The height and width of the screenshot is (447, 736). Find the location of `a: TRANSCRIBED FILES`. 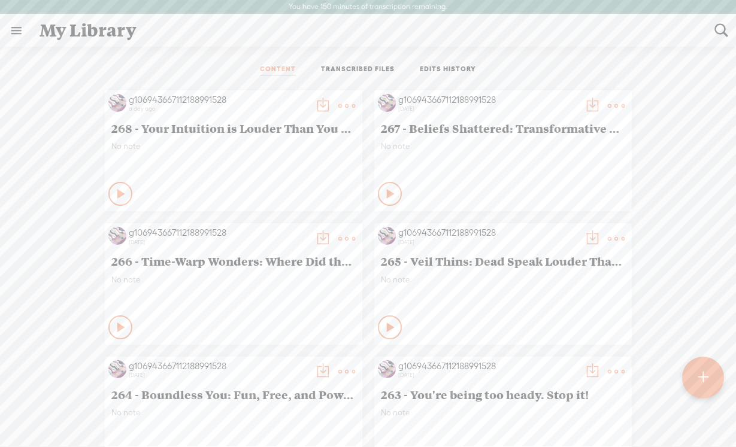

a: TRANSCRIBED FILES is located at coordinates (357, 70).